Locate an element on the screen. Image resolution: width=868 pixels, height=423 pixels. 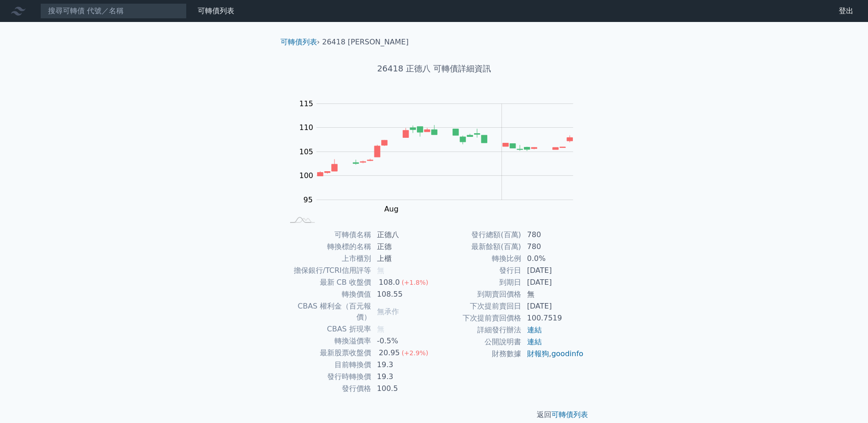
td: 下次提前賣回價格 is located at coordinates (478, 318).